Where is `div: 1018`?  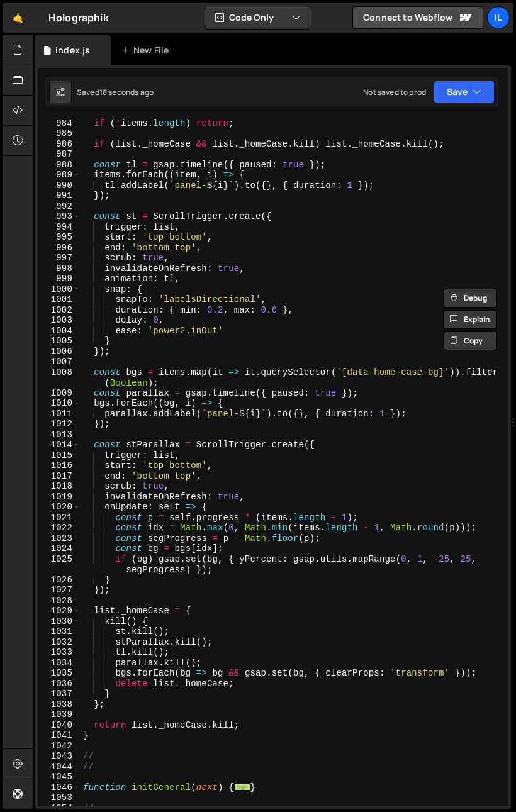
div: 1018 is located at coordinates (59, 486).